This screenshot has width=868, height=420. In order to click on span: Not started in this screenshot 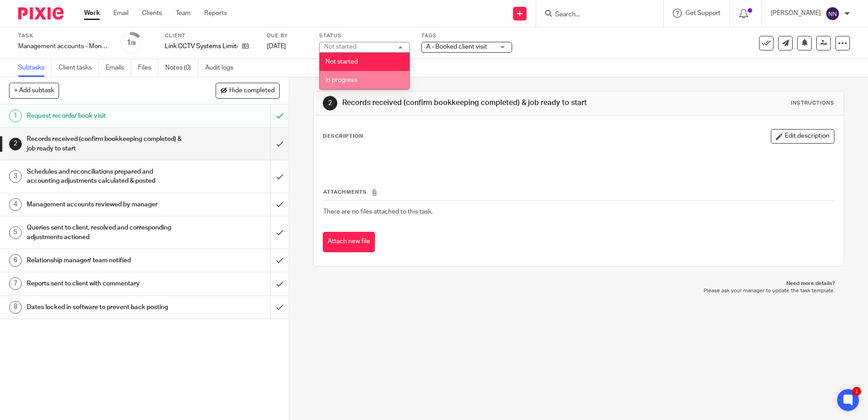, I will do `click(341, 62)`.